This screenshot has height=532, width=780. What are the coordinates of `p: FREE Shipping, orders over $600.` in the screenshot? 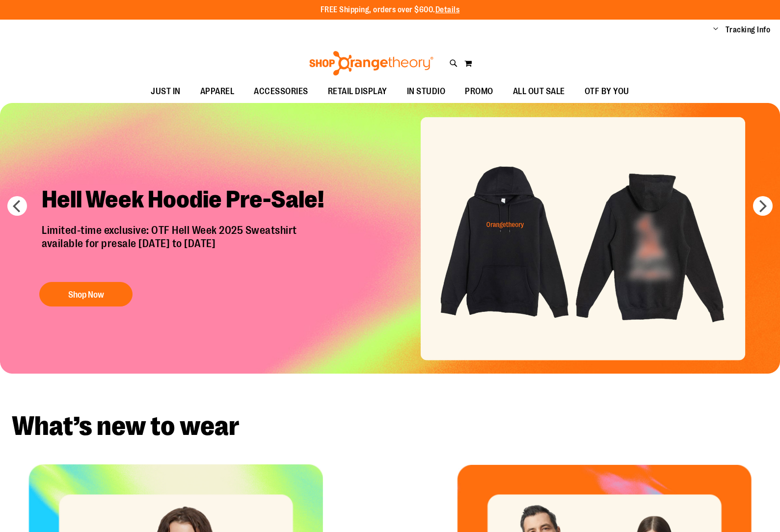 It's located at (390, 10).